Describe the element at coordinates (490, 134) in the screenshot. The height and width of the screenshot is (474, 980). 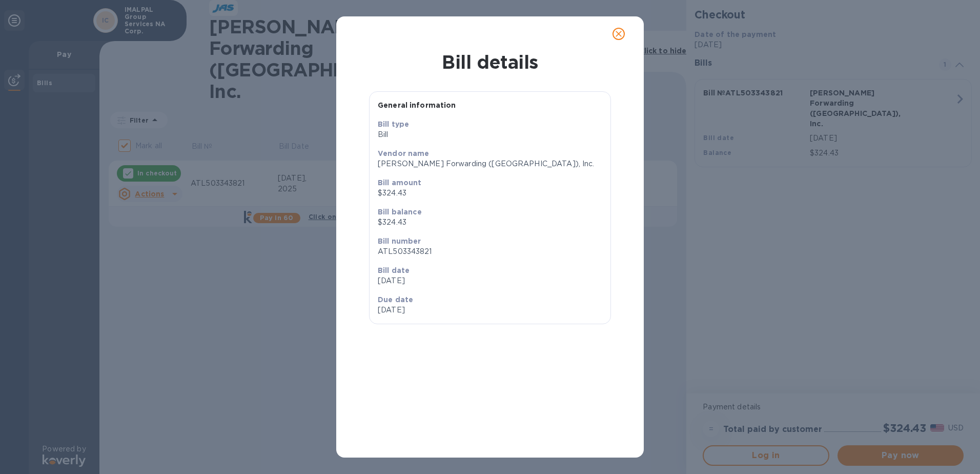
I see `p: Bill` at that location.